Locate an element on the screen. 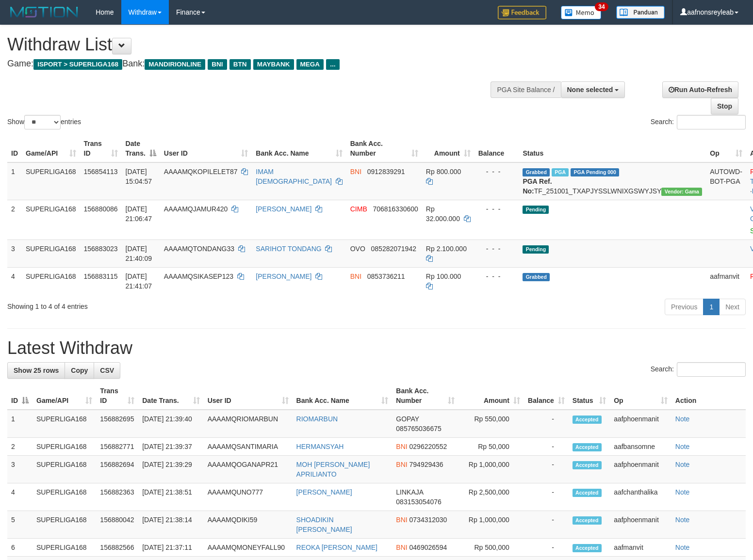 This screenshot has width=753, height=560. button: None selected is located at coordinates (593, 90).